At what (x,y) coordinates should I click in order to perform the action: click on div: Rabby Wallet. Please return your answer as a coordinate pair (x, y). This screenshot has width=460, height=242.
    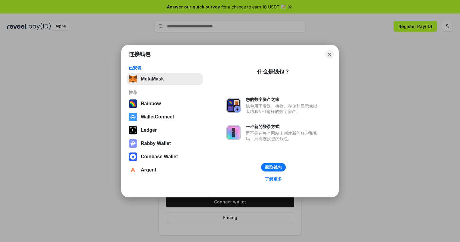
    Looking at the image, I should click on (156, 144).